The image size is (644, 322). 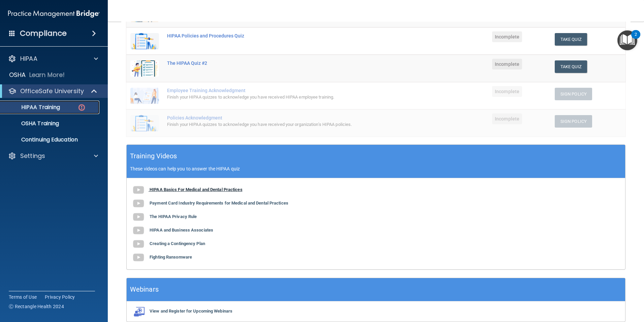 What do you see at coordinates (287, 124) in the screenshot?
I see `div: Finish your HIPAA quizzes to acknowledge you have received your organization’s HIPAA policies.` at bounding box center [287, 124].